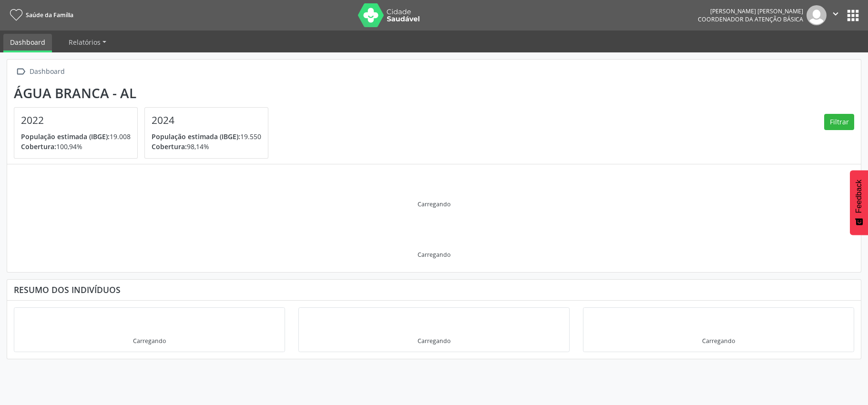 Image resolution: width=868 pixels, height=405 pixels. I want to click on p: 98,14%, so click(206, 146).